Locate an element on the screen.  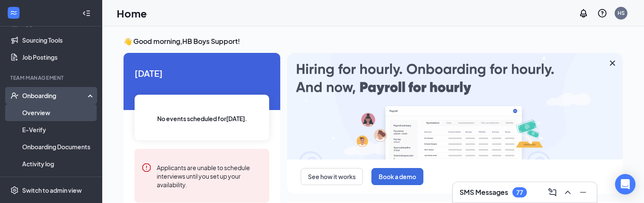
h1: Home is located at coordinates (132, 13).